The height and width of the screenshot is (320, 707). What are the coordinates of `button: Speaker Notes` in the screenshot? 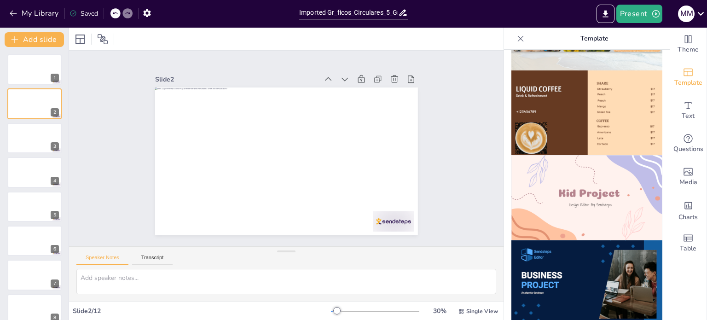 It's located at (102, 259).